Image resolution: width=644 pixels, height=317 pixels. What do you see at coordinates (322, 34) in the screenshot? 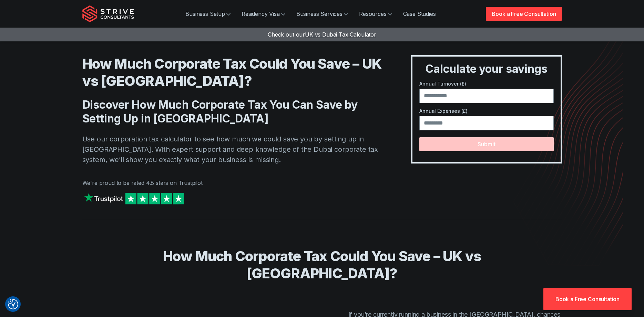
I see `a: Check out ourUK vs Dubai Tax Calculator` at bounding box center [322, 34].